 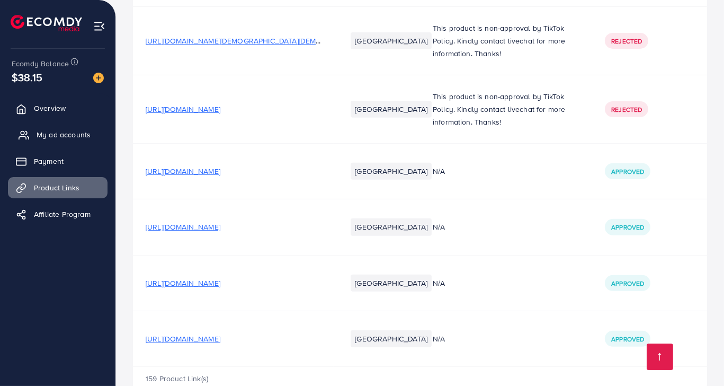 What do you see at coordinates (58, 214) in the screenshot?
I see `a: Affiliate Program` at bounding box center [58, 214].